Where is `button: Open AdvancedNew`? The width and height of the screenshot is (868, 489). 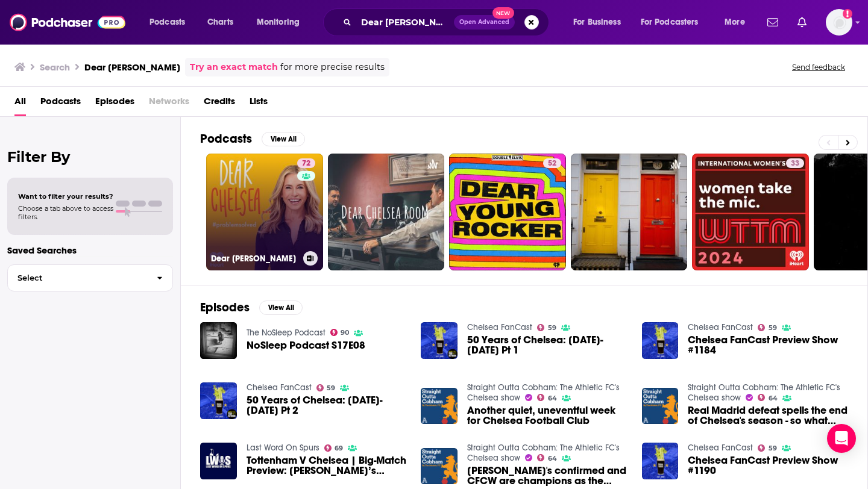 button: Open AdvancedNew is located at coordinates (484, 22).